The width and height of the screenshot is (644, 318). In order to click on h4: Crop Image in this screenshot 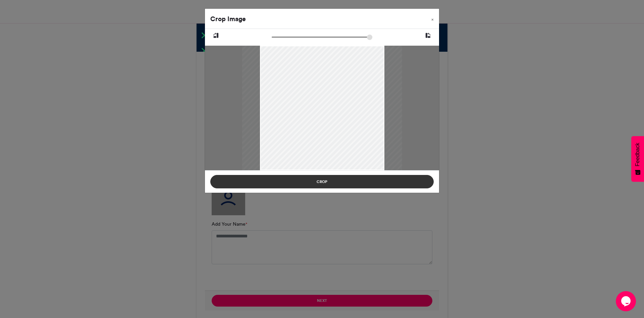, I will do `click(228, 19)`.